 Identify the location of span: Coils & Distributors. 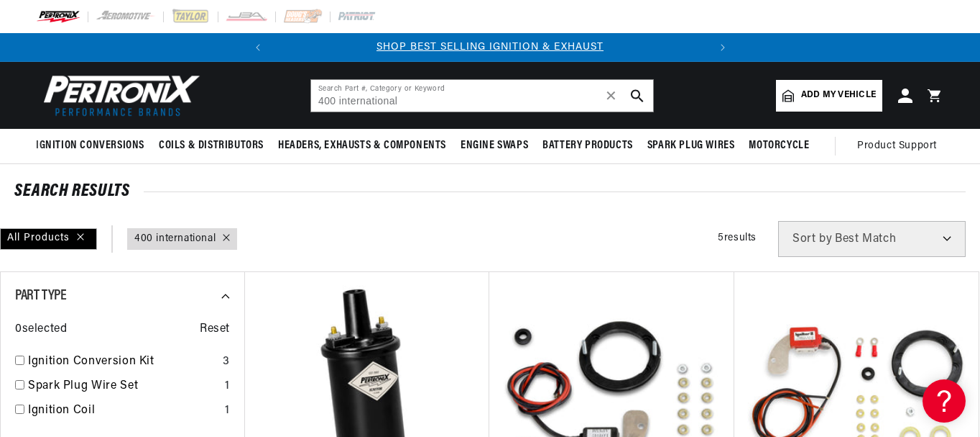
(211, 145).